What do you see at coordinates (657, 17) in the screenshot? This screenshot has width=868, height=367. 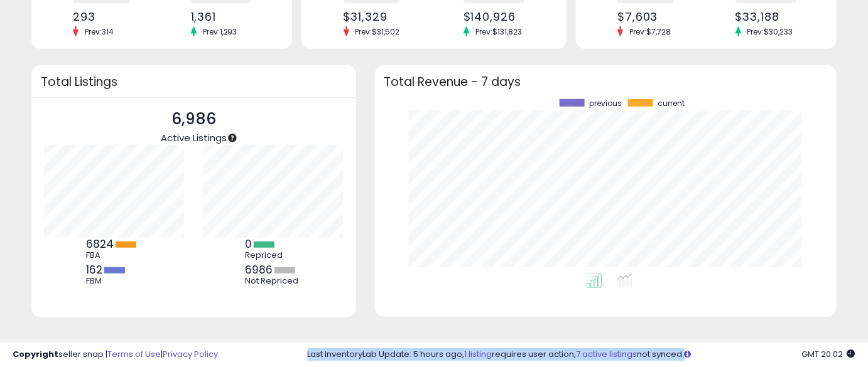 I see `div: $7,603` at bounding box center [657, 17].